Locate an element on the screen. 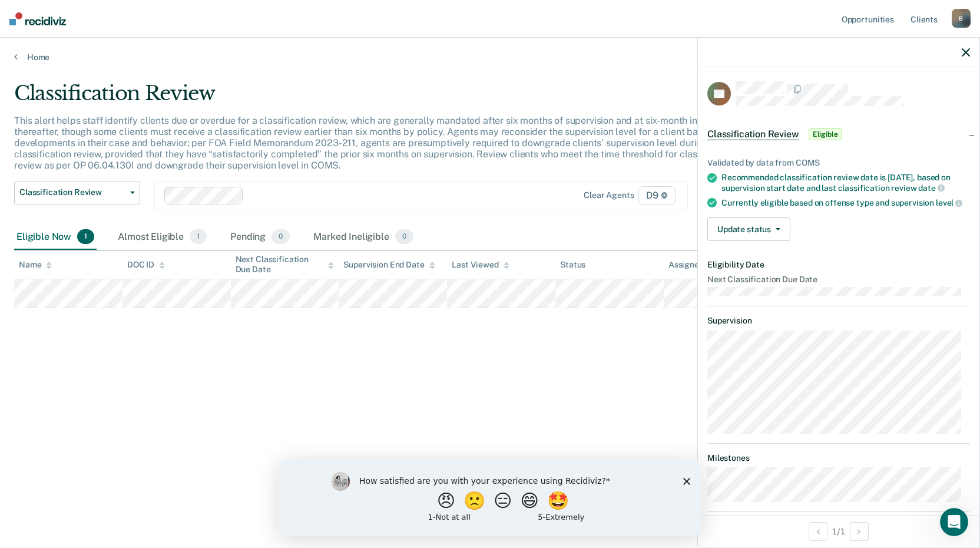 This screenshot has height=548, width=980. div: Classification Review is located at coordinates (382, 98).